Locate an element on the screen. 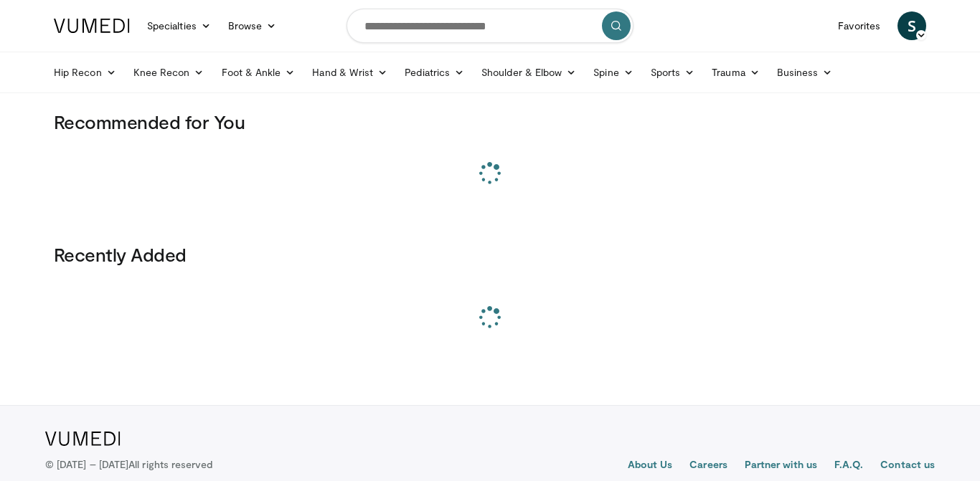 The image size is (980, 481). a: Knee Recon is located at coordinates (169, 73).